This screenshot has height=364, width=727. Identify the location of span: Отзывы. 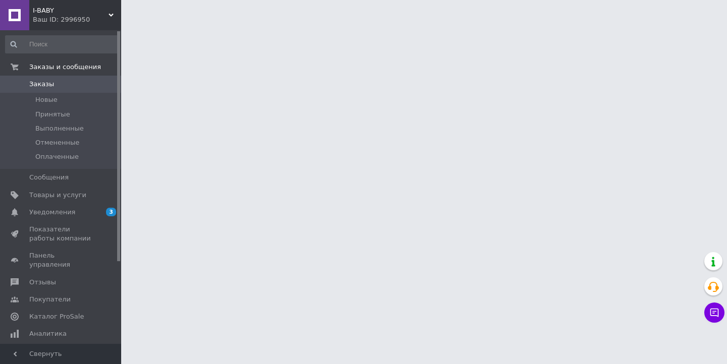
(42, 283).